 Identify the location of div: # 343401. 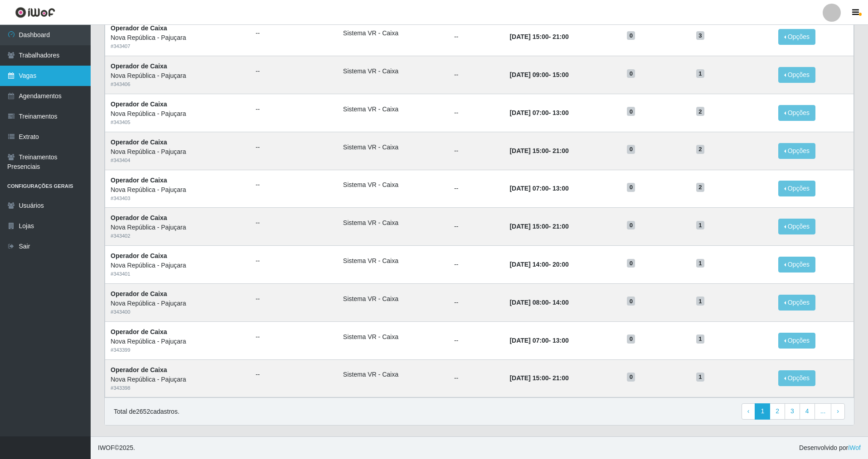
(178, 274).